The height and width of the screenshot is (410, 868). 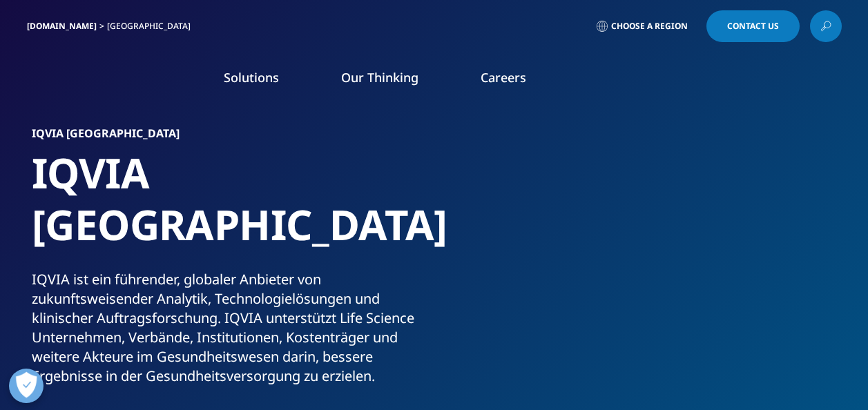 I want to click on a: Our Thinking, so click(x=380, y=77).